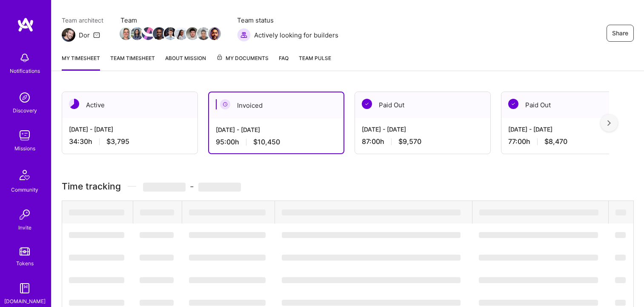  What do you see at coordinates (130, 105) in the screenshot?
I see `div: Active` at bounding box center [130, 105].